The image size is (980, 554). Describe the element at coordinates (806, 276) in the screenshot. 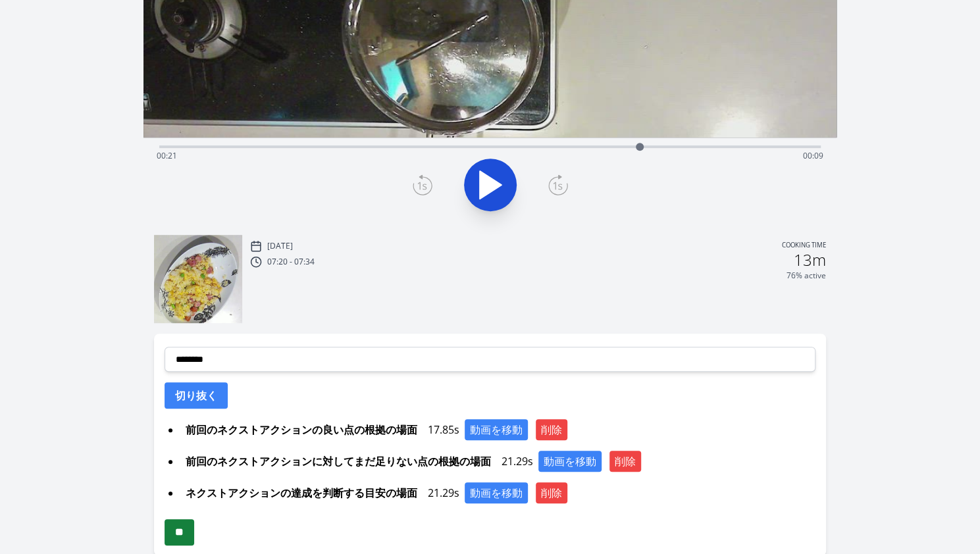

I see `p: 76% active` at that location.